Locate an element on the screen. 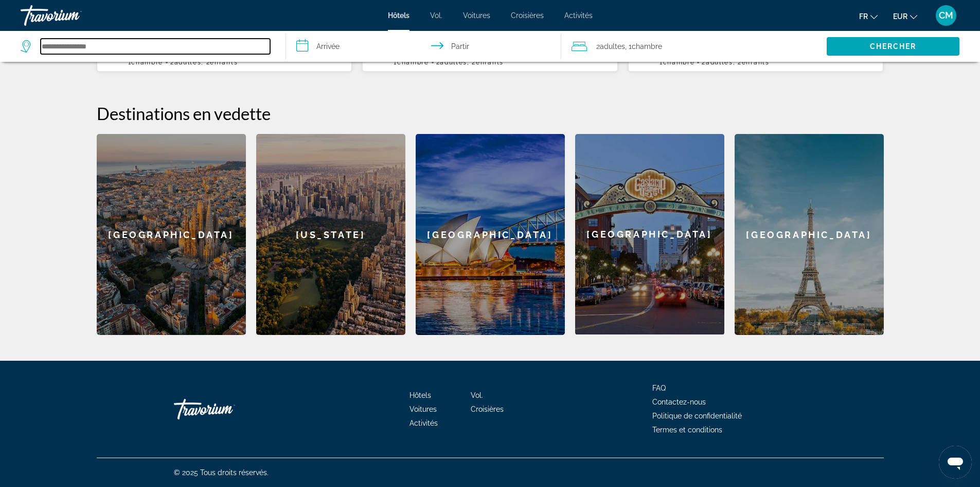 This screenshot has width=980, height=487. a: FAQ is located at coordinates (659, 388).